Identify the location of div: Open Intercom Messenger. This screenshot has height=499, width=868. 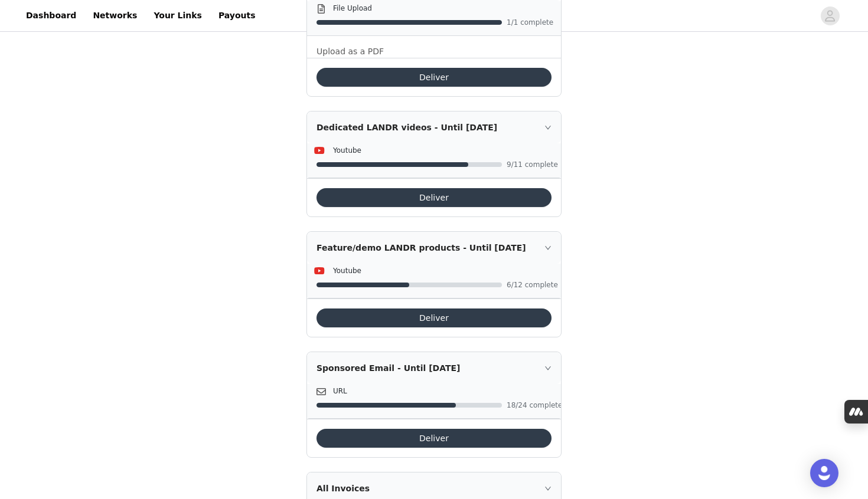
(824, 473).